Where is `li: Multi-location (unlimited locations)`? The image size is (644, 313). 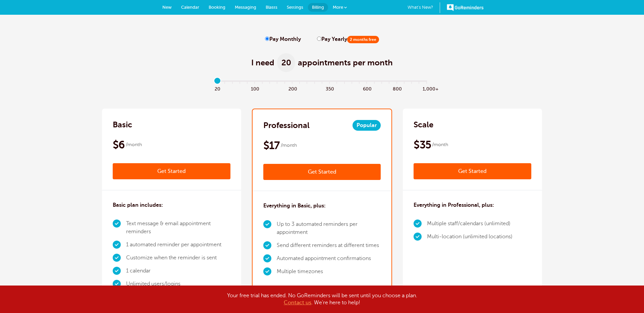
li: Multi-location (unlimited locations) is located at coordinates (469, 236).